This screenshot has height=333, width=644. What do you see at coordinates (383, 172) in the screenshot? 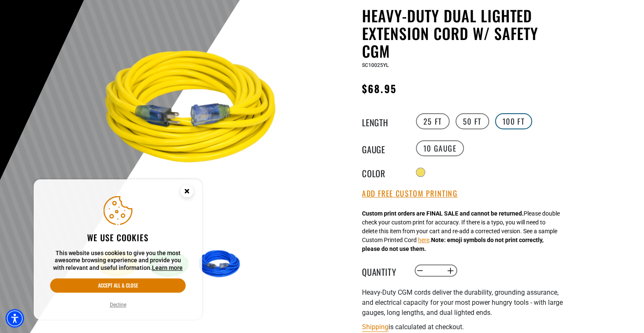
I see `legend: Color` at bounding box center [383, 172].